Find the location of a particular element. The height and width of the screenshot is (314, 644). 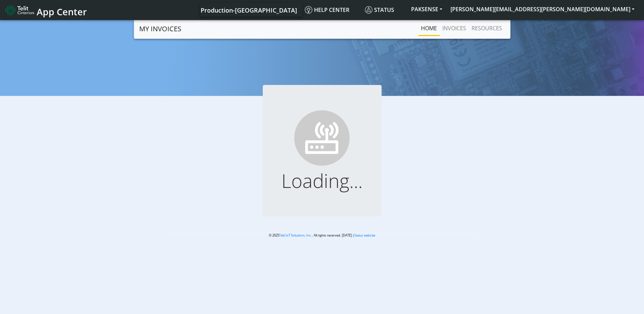

a: Status is located at coordinates (384, 10).